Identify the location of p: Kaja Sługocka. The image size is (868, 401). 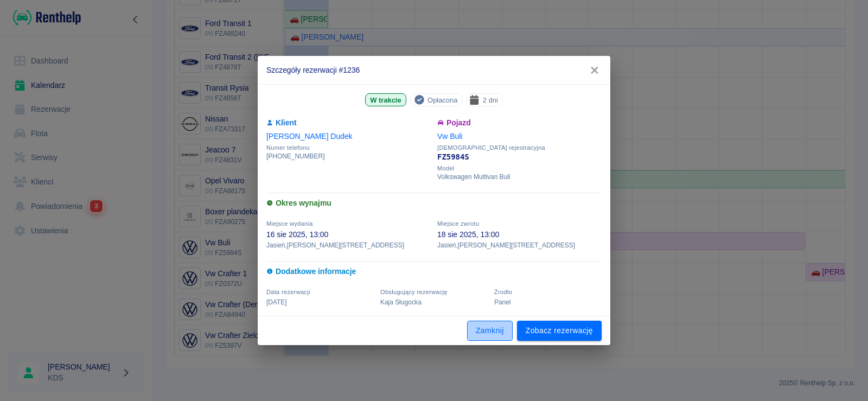
(434, 302).